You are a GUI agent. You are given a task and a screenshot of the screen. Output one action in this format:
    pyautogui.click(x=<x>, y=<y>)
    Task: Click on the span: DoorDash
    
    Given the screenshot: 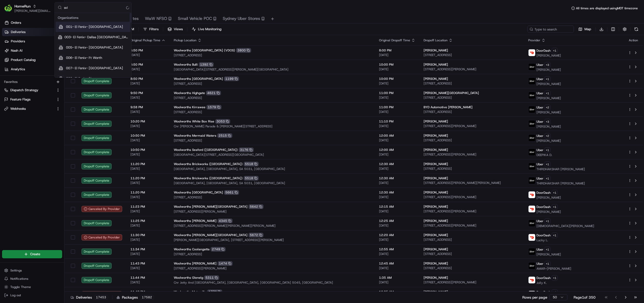 What is the action you would take?
    pyautogui.click(x=543, y=193)
    